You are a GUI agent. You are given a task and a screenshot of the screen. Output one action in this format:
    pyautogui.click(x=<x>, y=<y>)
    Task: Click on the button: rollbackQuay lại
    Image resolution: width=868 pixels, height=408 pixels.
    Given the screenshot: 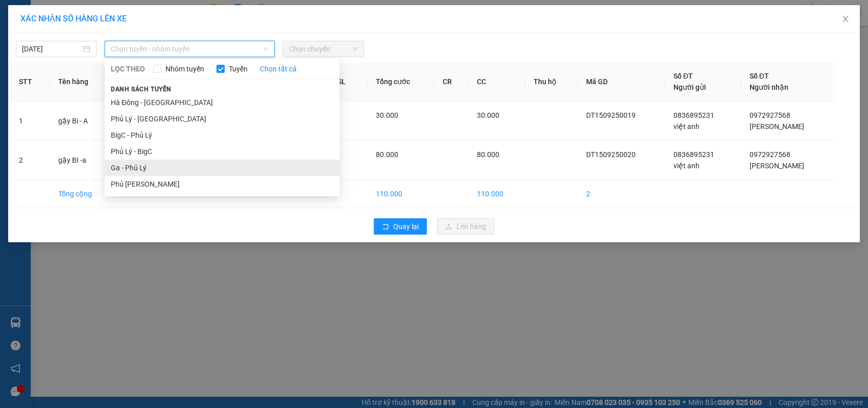 What is the action you would take?
    pyautogui.click(x=401, y=227)
    